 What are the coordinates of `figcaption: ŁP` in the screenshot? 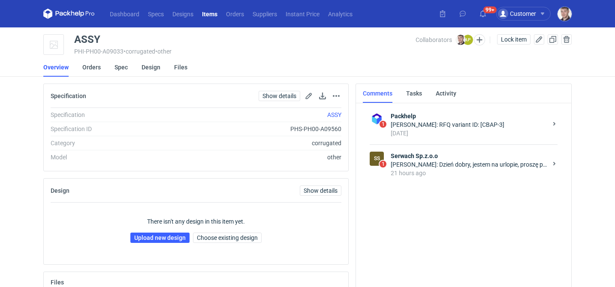 It's located at (468, 40).